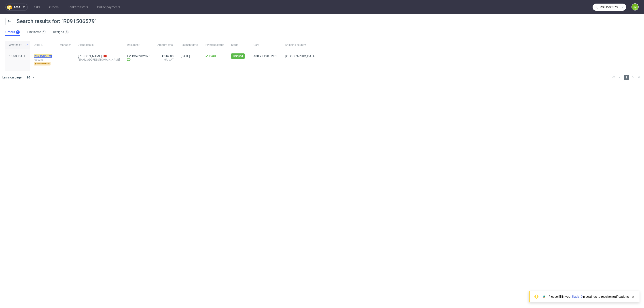 This screenshot has width=644, height=308. What do you see at coordinates (61, 32) in the screenshot?
I see `a: Designs0` at bounding box center [61, 32].